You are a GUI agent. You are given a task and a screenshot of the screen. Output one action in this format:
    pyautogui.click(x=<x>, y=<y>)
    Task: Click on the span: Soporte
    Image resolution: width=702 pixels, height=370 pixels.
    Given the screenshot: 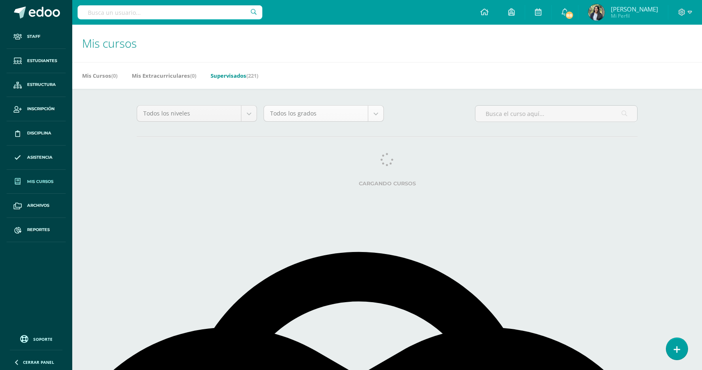 What is the action you would take?
    pyautogui.click(x=43, y=339)
    